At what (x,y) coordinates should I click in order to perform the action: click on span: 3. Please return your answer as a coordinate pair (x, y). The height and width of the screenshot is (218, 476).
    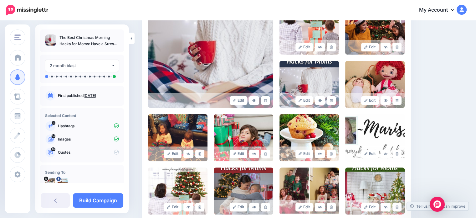
    Looking at the image, I should click on (54, 123).